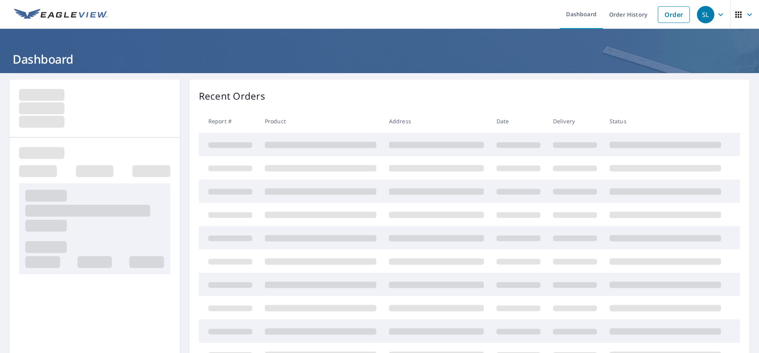  Describe the element at coordinates (673, 15) in the screenshot. I see `a: Order` at that location.